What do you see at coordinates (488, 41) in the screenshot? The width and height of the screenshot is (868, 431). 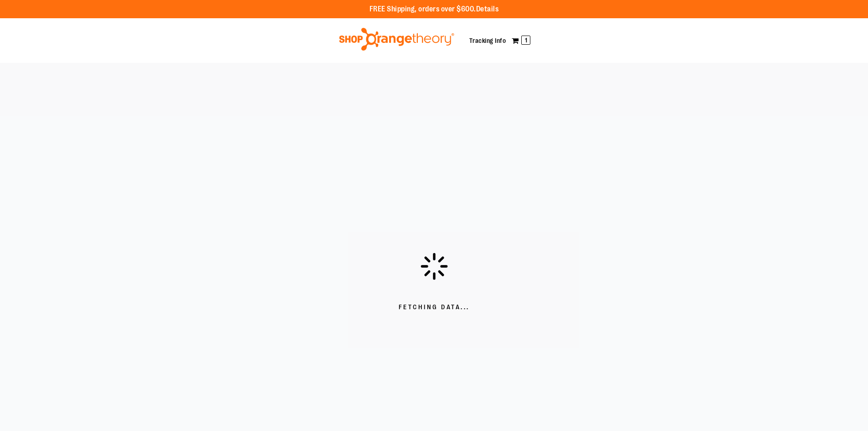 I see `a: Tracking Info` at bounding box center [488, 41].